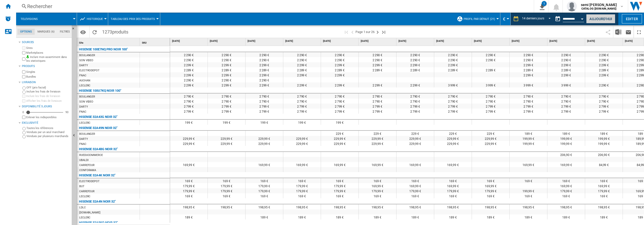 This screenshot has width=644, height=225. What do you see at coordinates (477, 19) in the screenshot?
I see `div: Profil par défaut (21)` at bounding box center [477, 19].